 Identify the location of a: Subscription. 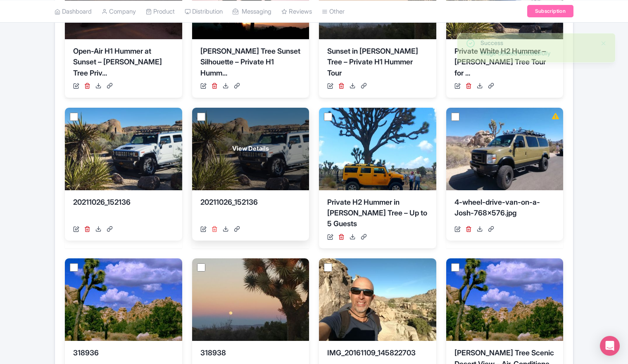
(550, 11).